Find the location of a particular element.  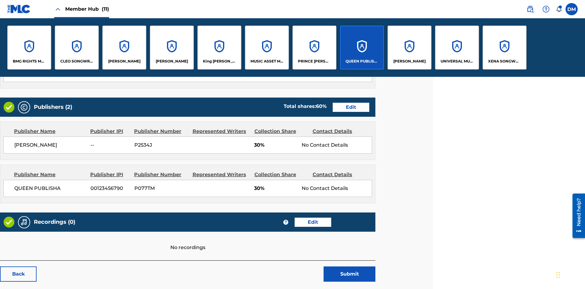

img: search is located at coordinates (530, 9).